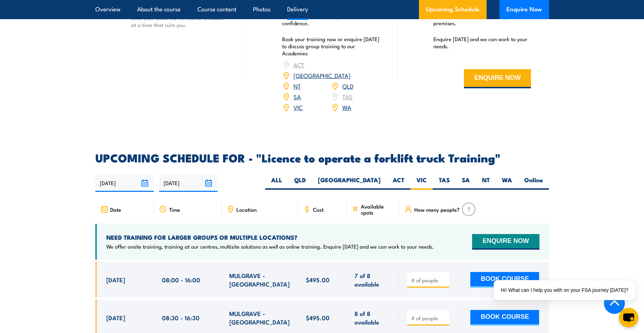  I want to click on label: ACT, so click(398, 183).